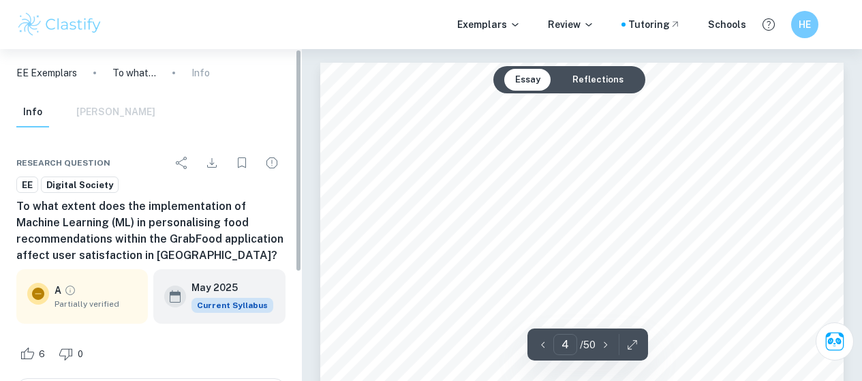 The width and height of the screenshot is (862, 381). What do you see at coordinates (232, 305) in the screenshot?
I see `span: Current Syllabus` at bounding box center [232, 305].